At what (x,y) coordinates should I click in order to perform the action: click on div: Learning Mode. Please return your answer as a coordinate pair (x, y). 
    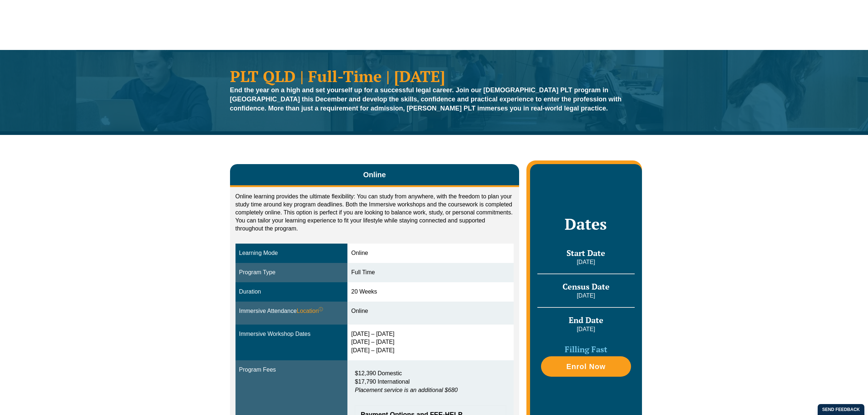
    Looking at the image, I should click on (292, 253).